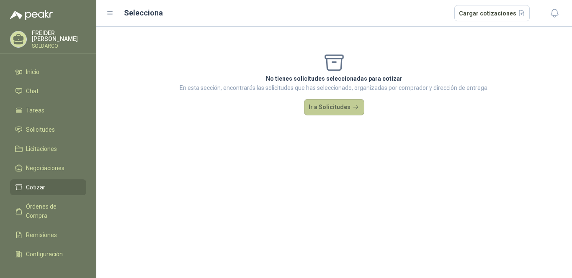  What do you see at coordinates (41, 149) in the screenshot?
I see `span: Licitaciones` at bounding box center [41, 149].